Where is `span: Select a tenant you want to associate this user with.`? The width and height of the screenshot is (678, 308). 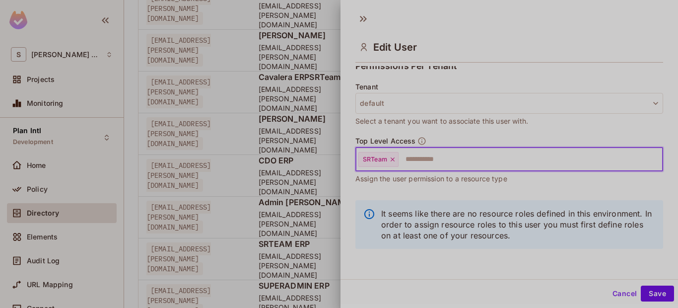
span: Select a tenant you want to associate this user with. is located at coordinates (442, 121).